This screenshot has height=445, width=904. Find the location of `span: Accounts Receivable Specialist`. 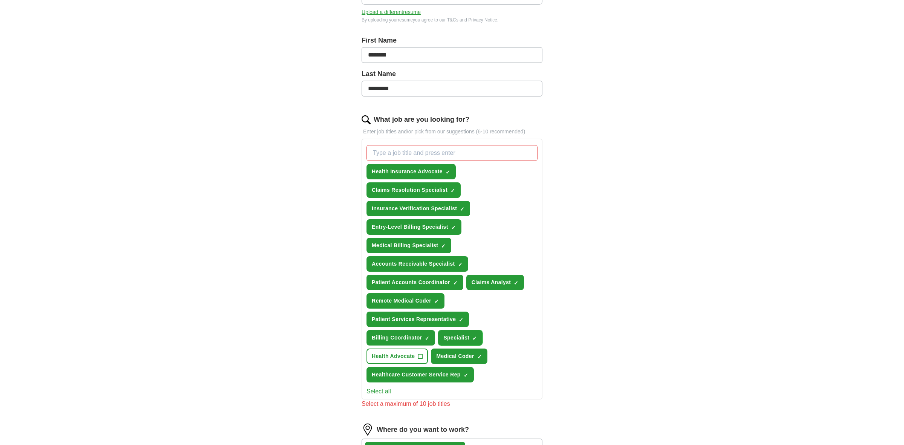

span: Accounts Receivable Specialist is located at coordinates (413, 264).